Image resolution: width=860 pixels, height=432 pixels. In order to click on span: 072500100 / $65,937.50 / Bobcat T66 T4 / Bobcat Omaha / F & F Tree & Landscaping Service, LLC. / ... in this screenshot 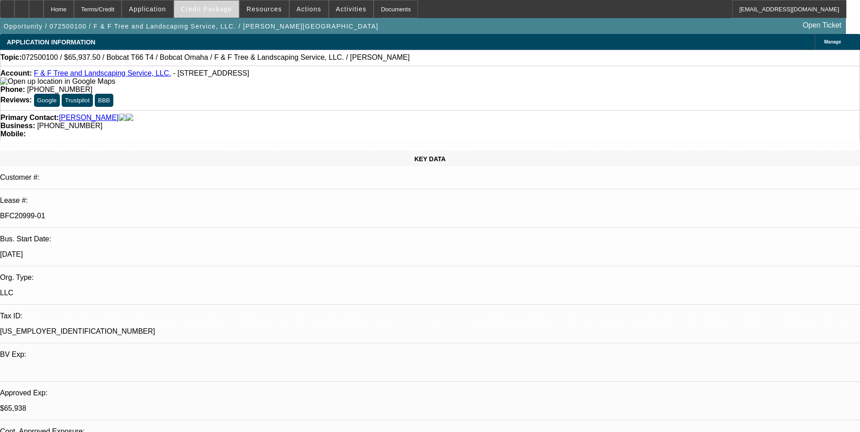, I will do `click(216, 58)`.